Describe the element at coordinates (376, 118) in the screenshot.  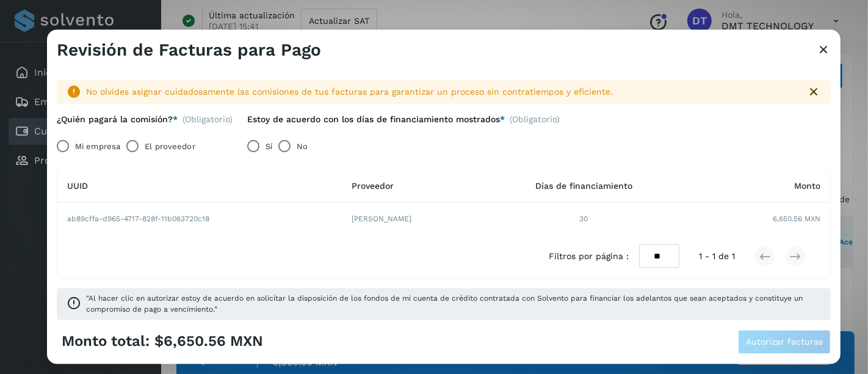
I see `label: Estoy de acuerdo con los días de financiamiento mostrados` at that location.